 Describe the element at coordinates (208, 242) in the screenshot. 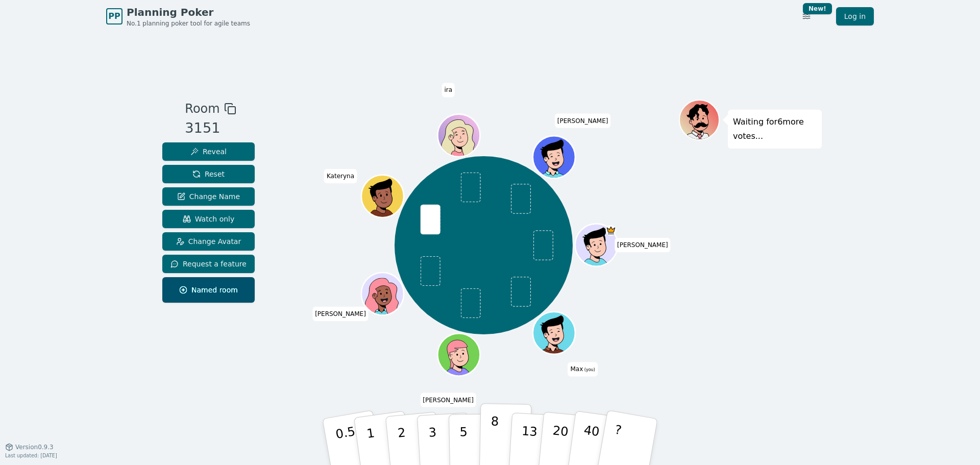

I see `button: Change Avatar` at that location.